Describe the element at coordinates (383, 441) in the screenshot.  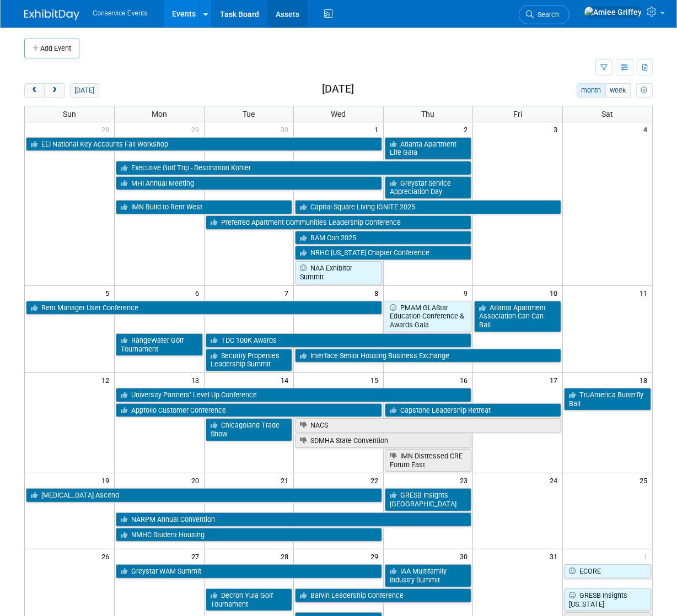
I see `a: SDMHA State Convention` at that location.